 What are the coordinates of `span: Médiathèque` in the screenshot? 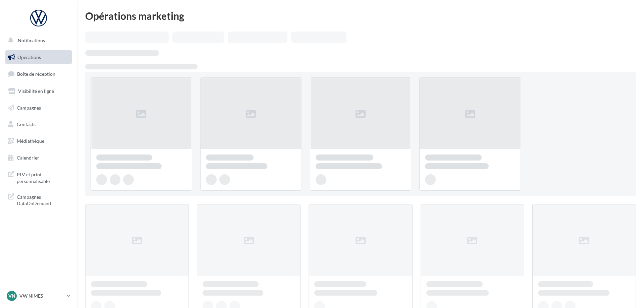 It's located at (31, 141).